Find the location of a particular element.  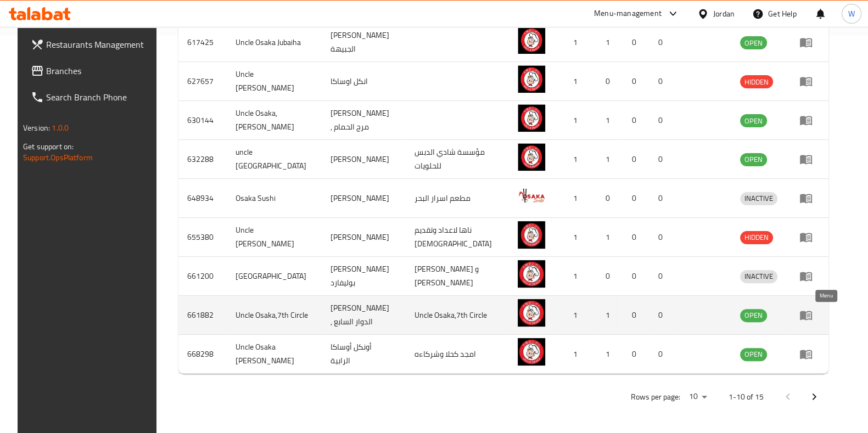

td: Uncle Osaka Jubaiha is located at coordinates (274, 43).